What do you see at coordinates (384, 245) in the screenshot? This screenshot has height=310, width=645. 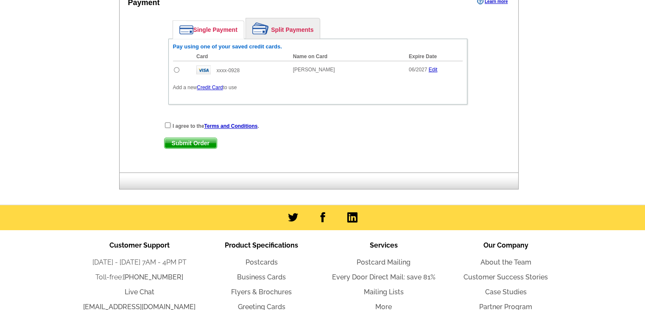 I see `span: Services` at bounding box center [384, 245].